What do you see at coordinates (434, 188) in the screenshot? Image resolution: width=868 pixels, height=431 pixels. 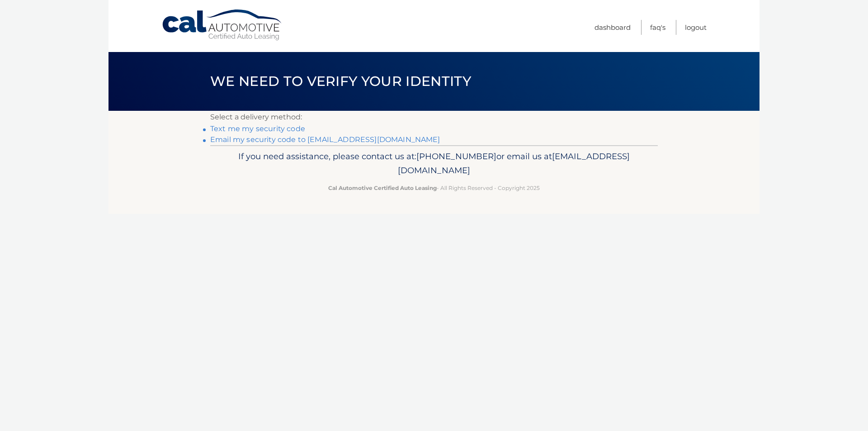 I see `p: - All Rights Reserved - Copyright 2025` at bounding box center [434, 188].